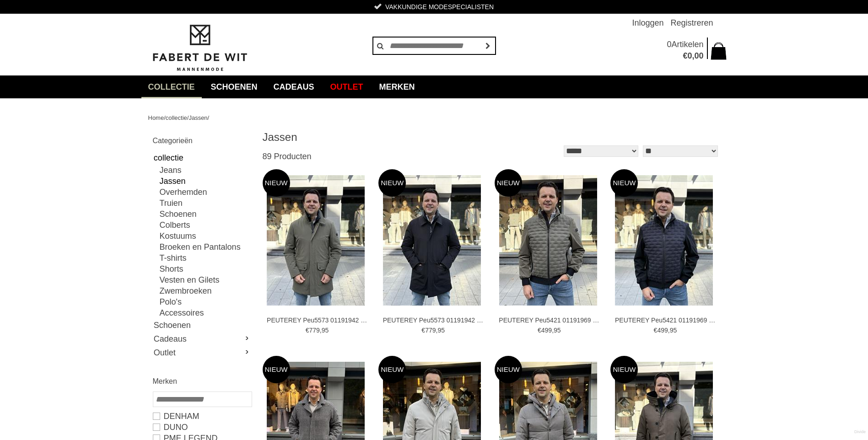 This screenshot has width=868, height=440. I want to click on a: Inloggen, so click(648, 23).